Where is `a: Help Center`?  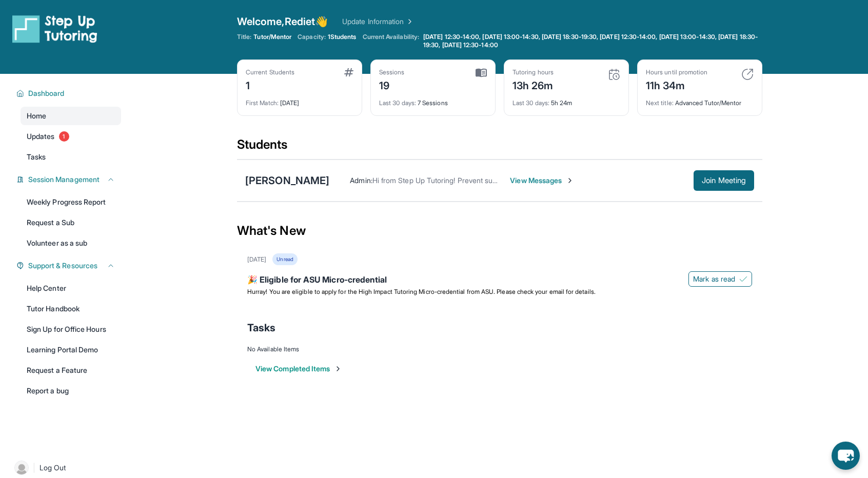 a: Help Center is located at coordinates (71, 289).